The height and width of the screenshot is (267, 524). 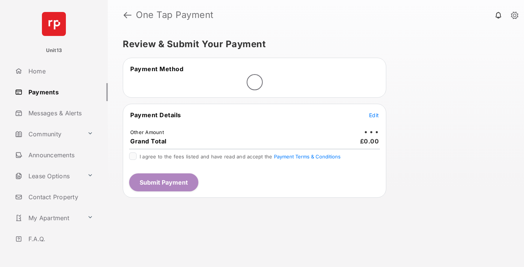 I want to click on span: Payment Details, so click(x=156, y=115).